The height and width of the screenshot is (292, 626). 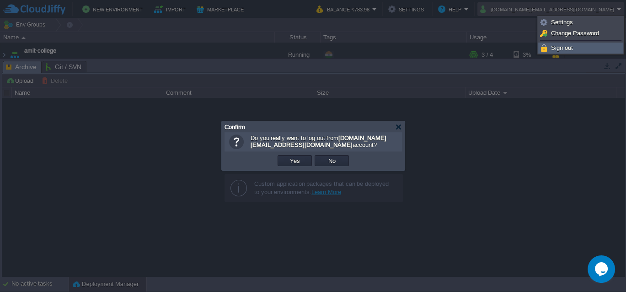 What do you see at coordinates (581, 33) in the screenshot?
I see `a: Change Password` at bounding box center [581, 33].